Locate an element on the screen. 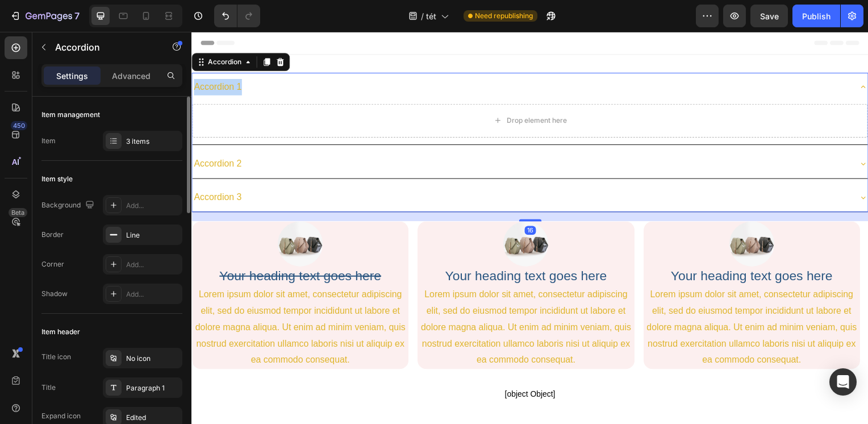 Image resolution: width=868 pixels, height=424 pixels. div: 3 items is located at coordinates (153, 142).